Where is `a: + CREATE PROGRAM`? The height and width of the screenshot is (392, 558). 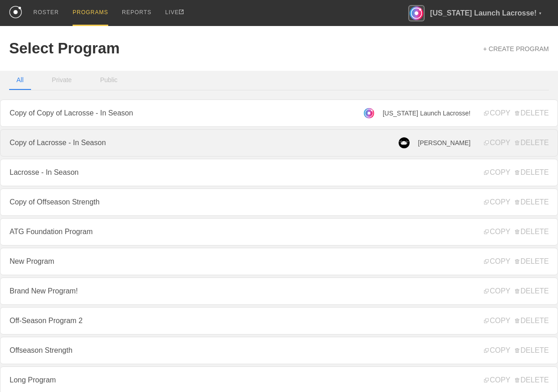 a: + CREATE PROGRAM is located at coordinates (516, 49).